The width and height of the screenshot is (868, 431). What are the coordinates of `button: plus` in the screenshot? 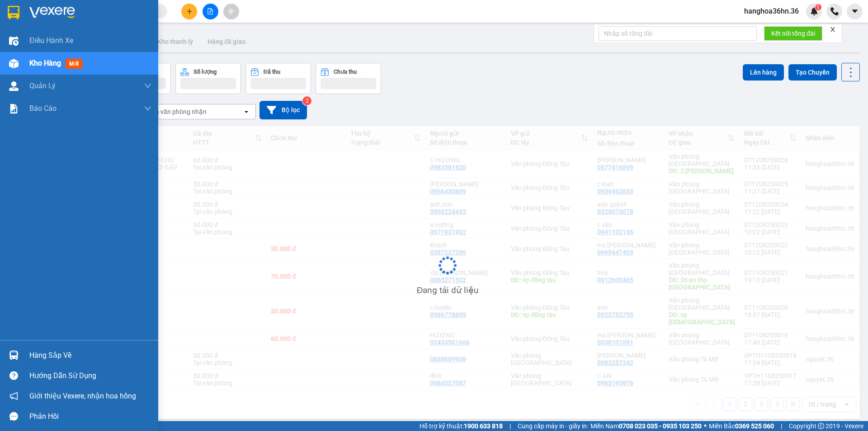 It's located at (189, 11).